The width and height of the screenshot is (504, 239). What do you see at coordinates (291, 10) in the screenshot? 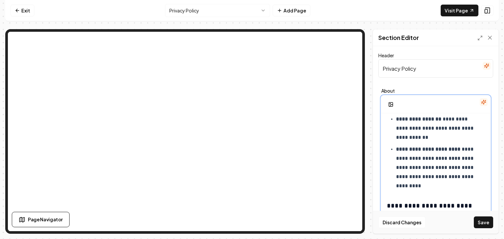
I see `button: Add Page` at bounding box center [291, 10].